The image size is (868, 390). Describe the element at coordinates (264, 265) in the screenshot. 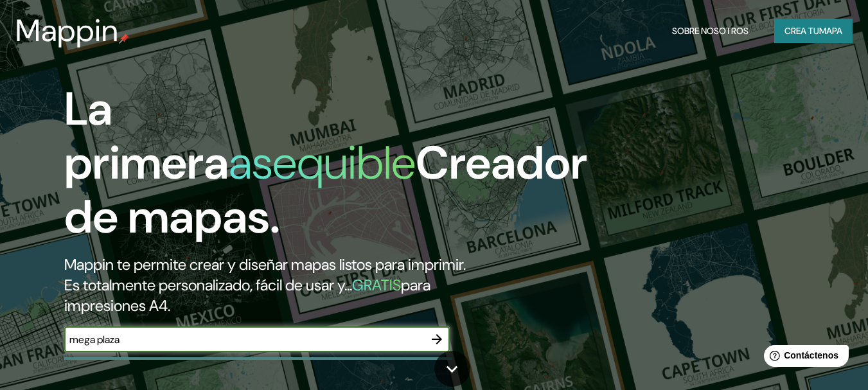

I see `font: Mappin te permite crear y diseñar mapas listos para imprimir.` at that location.